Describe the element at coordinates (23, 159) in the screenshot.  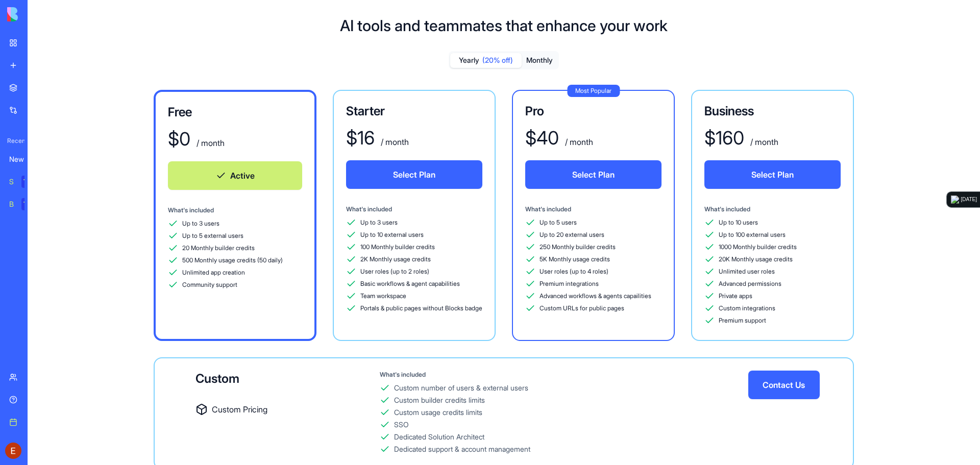
I see `div: New App` at that location.